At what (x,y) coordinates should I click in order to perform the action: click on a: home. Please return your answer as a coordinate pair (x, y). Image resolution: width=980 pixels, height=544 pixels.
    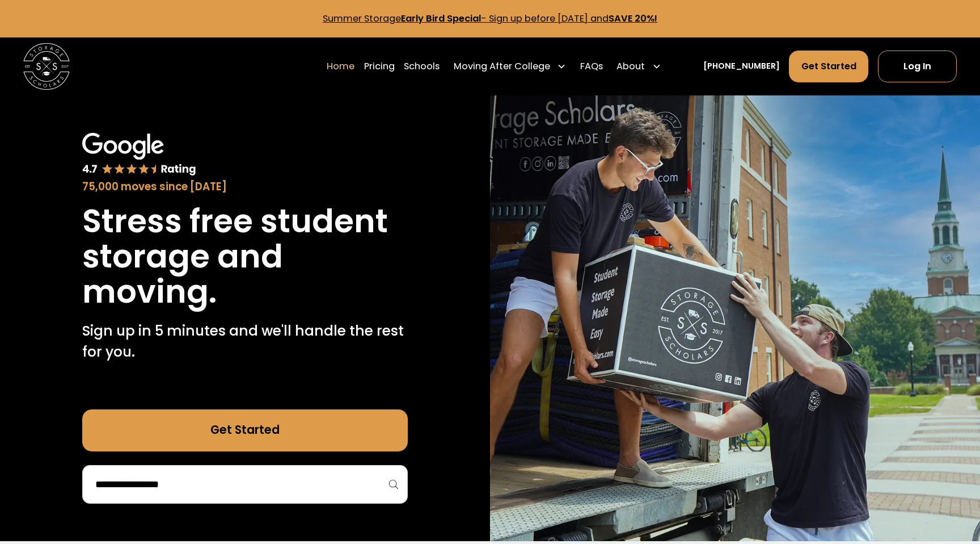
    Looking at the image, I should click on (47, 67).